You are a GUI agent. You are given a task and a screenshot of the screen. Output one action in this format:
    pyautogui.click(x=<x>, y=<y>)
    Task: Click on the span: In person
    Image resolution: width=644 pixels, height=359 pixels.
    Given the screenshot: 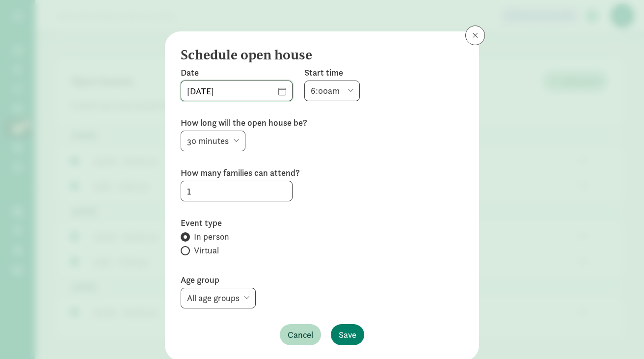 What is the action you would take?
    pyautogui.click(x=211, y=237)
    